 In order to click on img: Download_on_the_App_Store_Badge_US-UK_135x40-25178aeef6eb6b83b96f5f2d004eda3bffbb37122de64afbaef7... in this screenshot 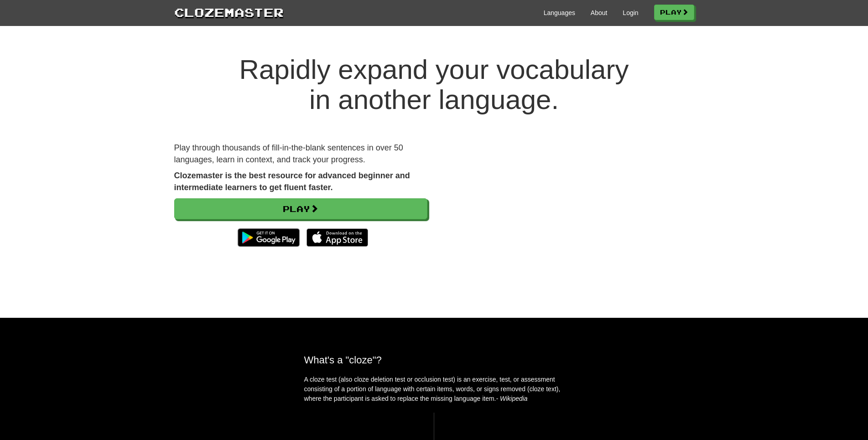, I will do `click(337, 237)`.